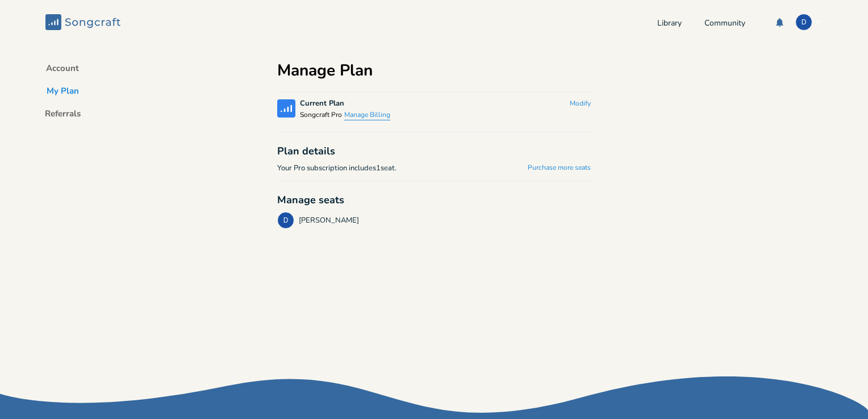 The image size is (868, 419). What do you see at coordinates (367, 115) in the screenshot?
I see `button: Manage Billing` at bounding box center [367, 115].